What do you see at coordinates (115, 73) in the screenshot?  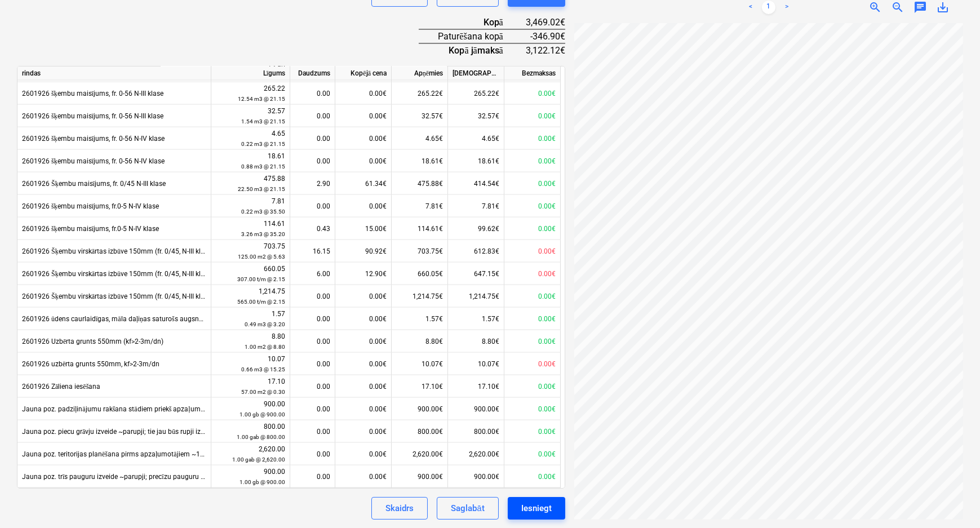 I see `div: rindas` at bounding box center [115, 73].